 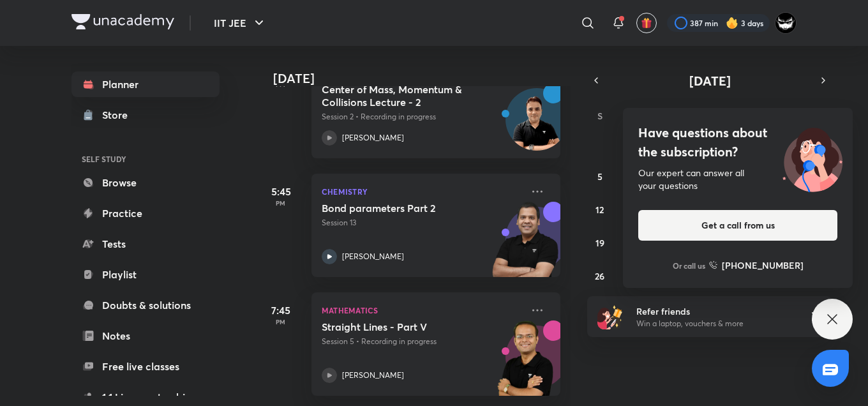 What do you see at coordinates (146, 244) in the screenshot?
I see `a: Tests` at bounding box center [146, 244].